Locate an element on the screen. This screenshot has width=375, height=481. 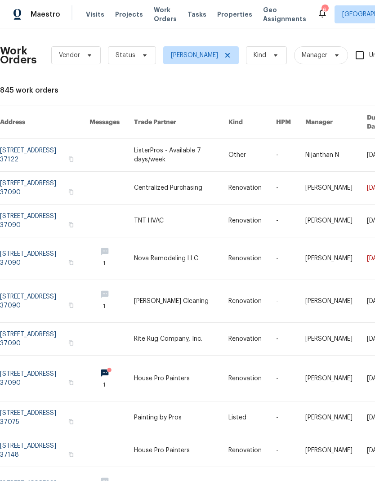
span: Vendor is located at coordinates (69, 55).